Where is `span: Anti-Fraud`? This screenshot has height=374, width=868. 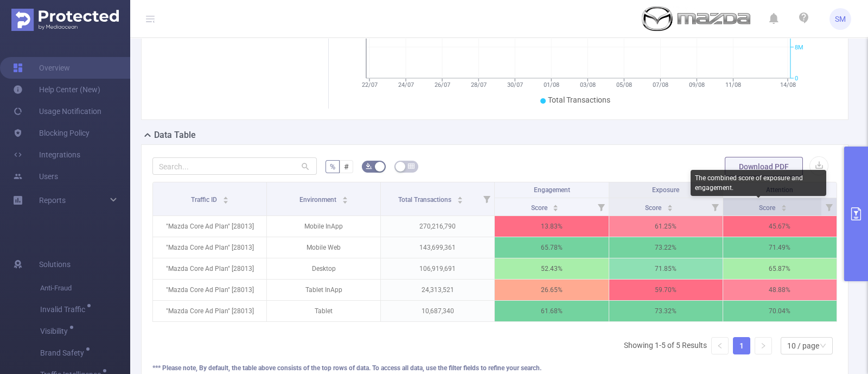 span: Anti-Fraud is located at coordinates (85, 288).